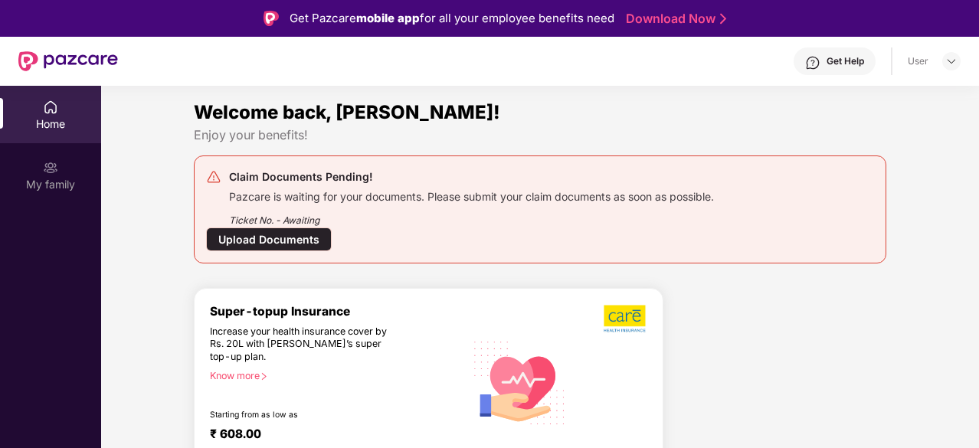 This screenshot has height=448, width=979. I want to click on div: Starting from as low as, so click(305, 415).